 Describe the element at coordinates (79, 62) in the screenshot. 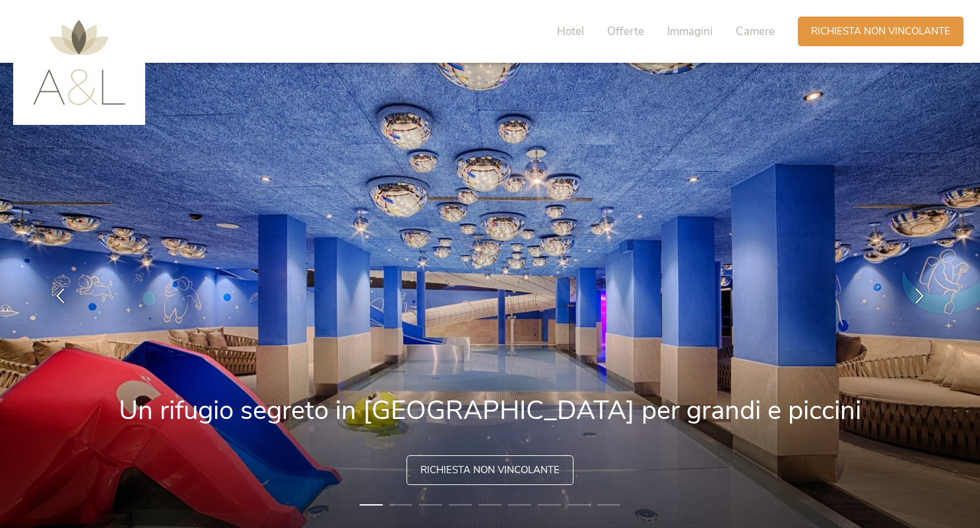

I see `img: AMONTI & LUNARIS Wellnessresort` at that location.